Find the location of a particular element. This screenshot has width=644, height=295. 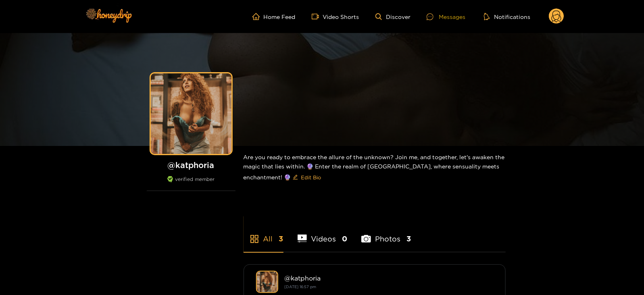

li: Photos is located at coordinates (386, 234).